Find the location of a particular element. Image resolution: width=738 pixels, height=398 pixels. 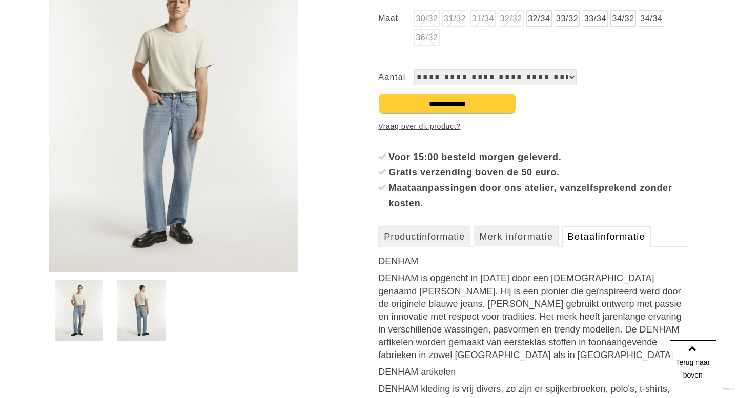

h3: DENHAM artikelen is located at coordinates (533, 372).